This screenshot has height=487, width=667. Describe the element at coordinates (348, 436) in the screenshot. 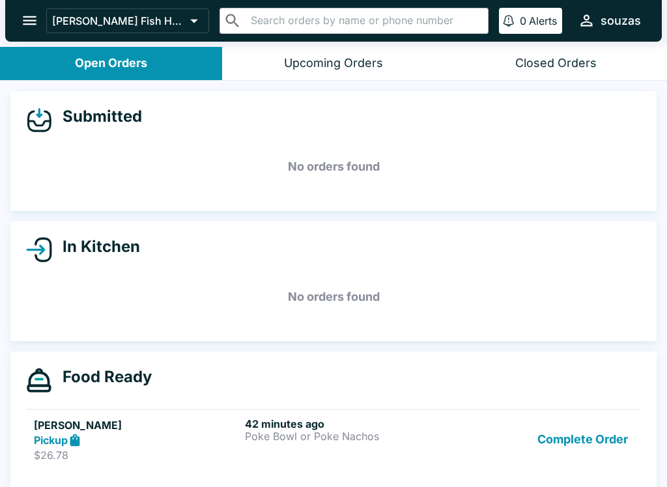

I see `p: Poke Bowl or Poke Nachos` at that location.